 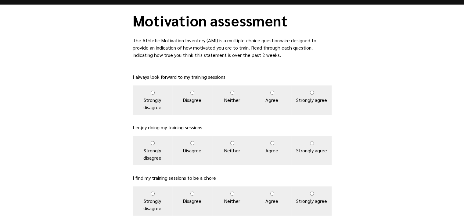 I want to click on h1: Motivation assessment, so click(x=232, y=21).